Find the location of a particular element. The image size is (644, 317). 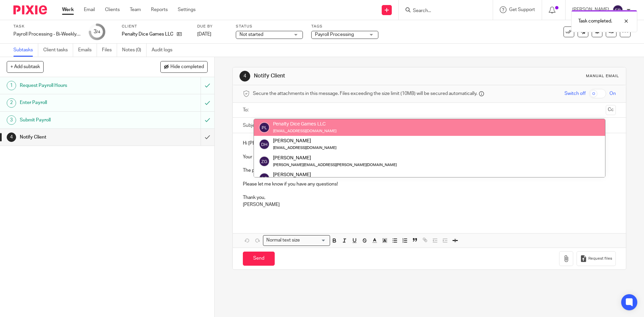

p: Please let me know if you have any questions! is located at coordinates (429, 181).